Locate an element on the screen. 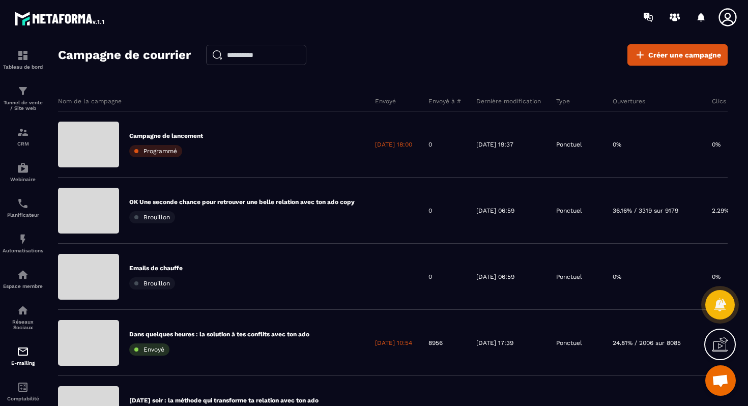 This screenshot has width=748, height=406. img: accountant is located at coordinates (23, 387).